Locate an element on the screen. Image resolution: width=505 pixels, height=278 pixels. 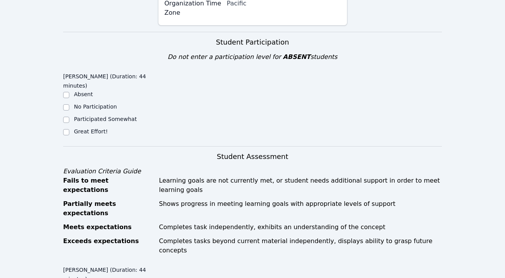
h3: Student Participation is located at coordinates (252, 42).